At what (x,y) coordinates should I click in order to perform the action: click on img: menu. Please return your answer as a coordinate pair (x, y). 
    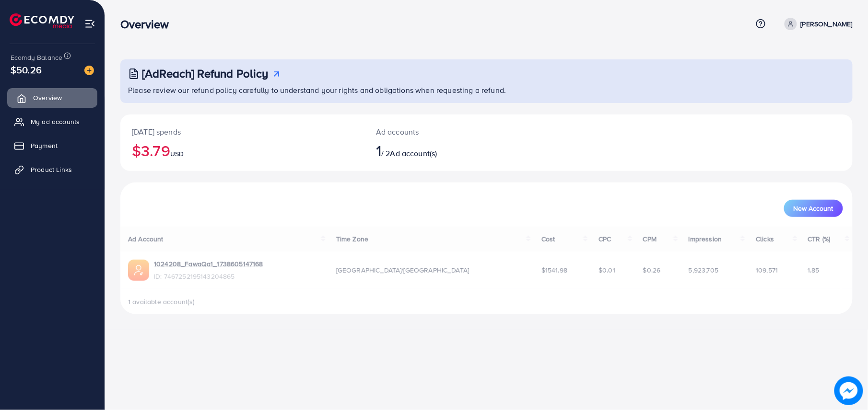
    Looking at the image, I should click on (90, 24).